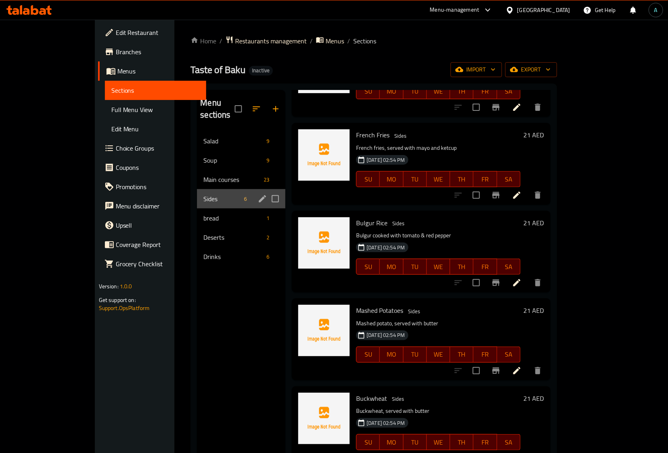  I want to click on span: Select to update, so click(476, 283).